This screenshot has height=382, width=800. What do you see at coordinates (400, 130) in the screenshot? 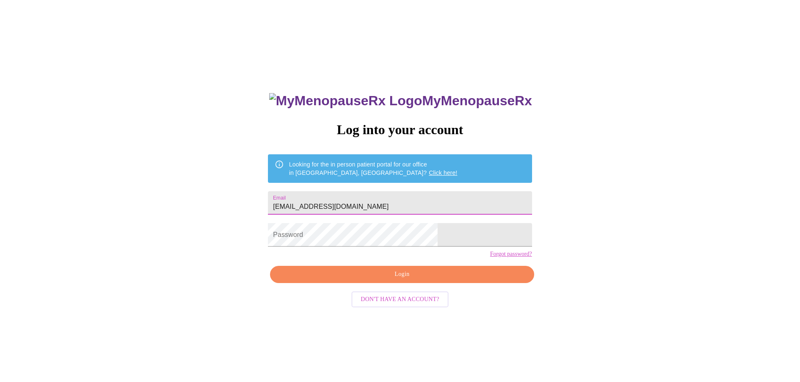
I see `h3: Log into your account` at bounding box center [400, 130].